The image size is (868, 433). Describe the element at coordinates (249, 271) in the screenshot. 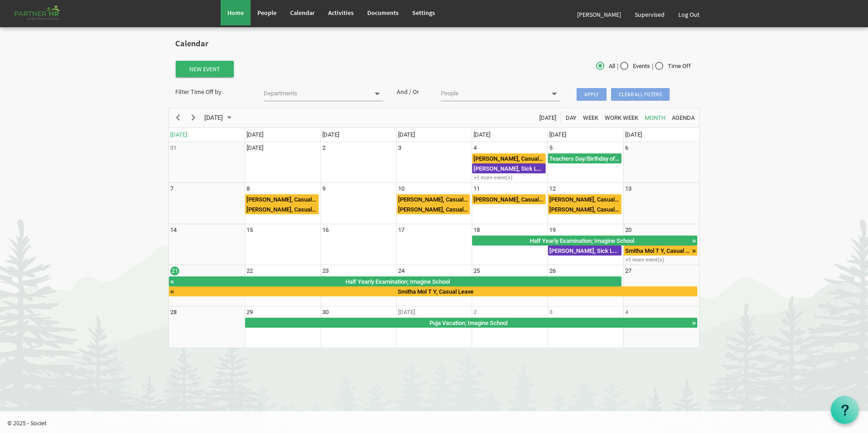

I see `div: Monday, September 22, 2025` at that location.